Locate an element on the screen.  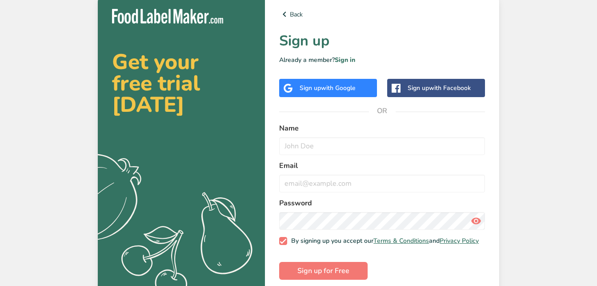
a: Privacy Policy is located at coordinates (459, 240).